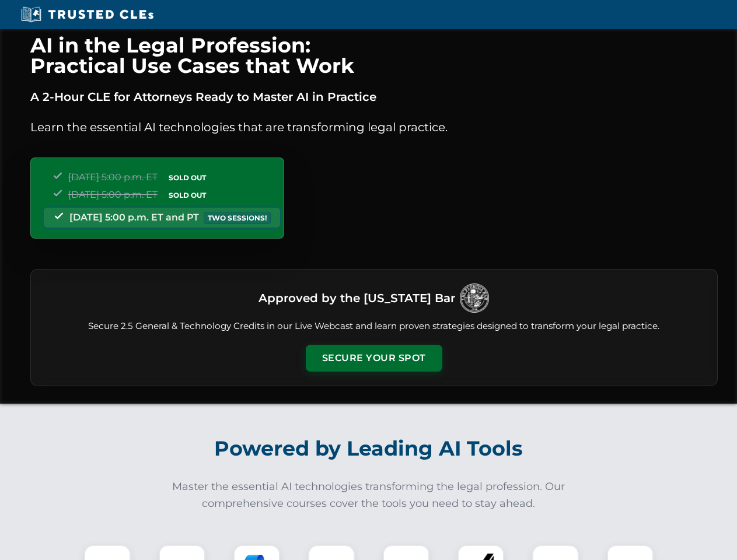 Image resolution: width=737 pixels, height=560 pixels. What do you see at coordinates (374, 96) in the screenshot?
I see `p: A 2-Hour CLE for Attorneys Ready to Master AI in Practice` at bounding box center [374, 96].